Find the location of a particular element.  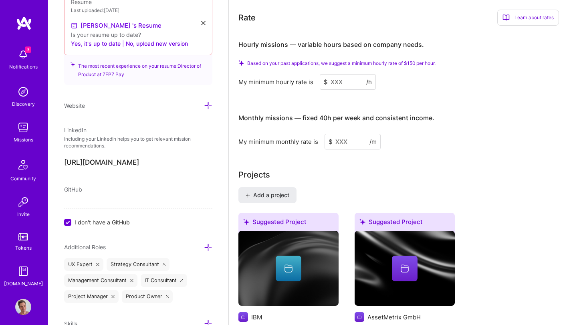

img: User Avatar is located at coordinates (23, 307).